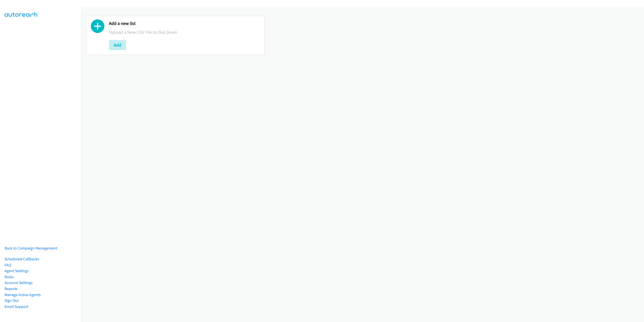  Describe the element at coordinates (184, 32) in the screenshot. I see `p: Upload a New CSV File to Dial Down` at that location.